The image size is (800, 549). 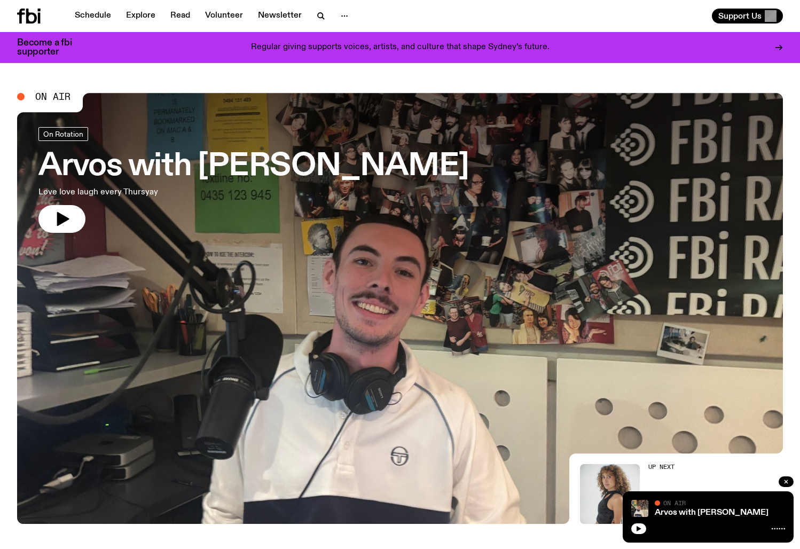 I want to click on a: Explore, so click(x=140, y=16).